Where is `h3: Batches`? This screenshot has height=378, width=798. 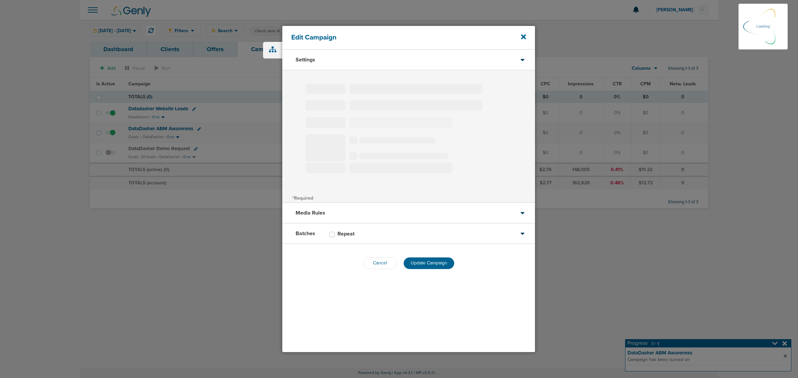
h3: Batches is located at coordinates (305, 234).